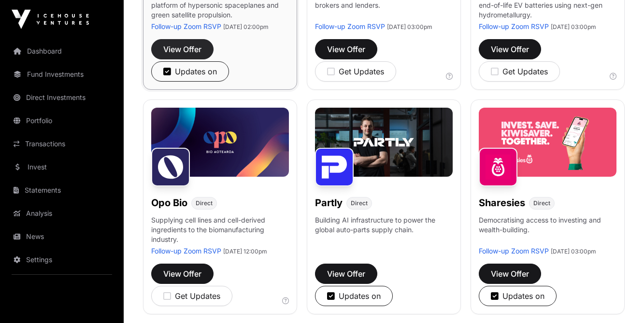 This screenshot has width=644, height=323. I want to click on img: Sharesies, so click(498, 167).